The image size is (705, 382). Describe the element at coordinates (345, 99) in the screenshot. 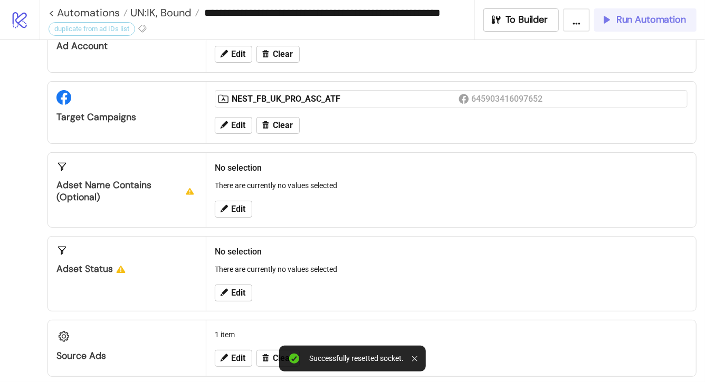

I see `div: NEST_FB_UK_PRO_ASC_ATF` at that location.